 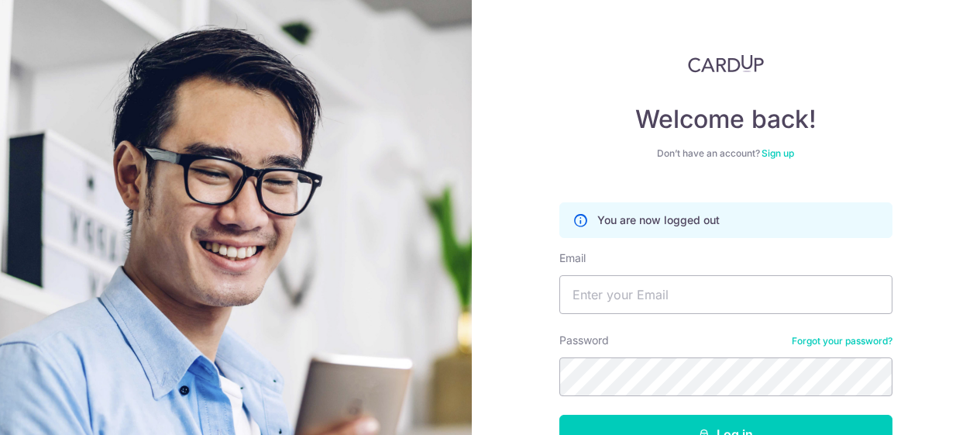 I want to click on div: Don’t have an account?, so click(x=726, y=153).